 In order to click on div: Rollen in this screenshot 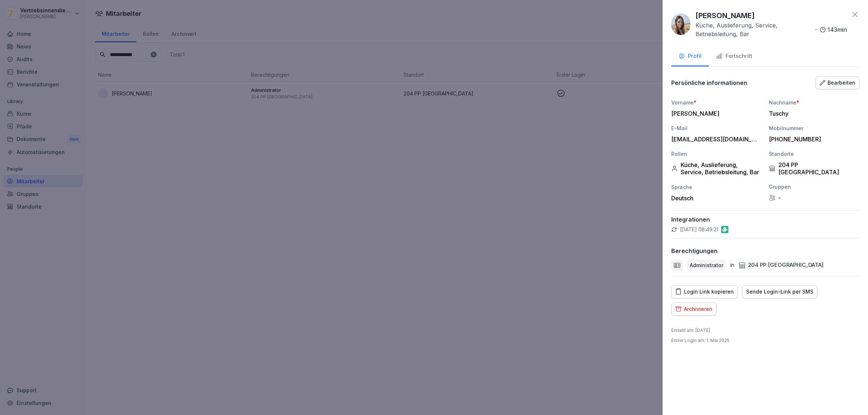, I will do `click(716, 154)`.